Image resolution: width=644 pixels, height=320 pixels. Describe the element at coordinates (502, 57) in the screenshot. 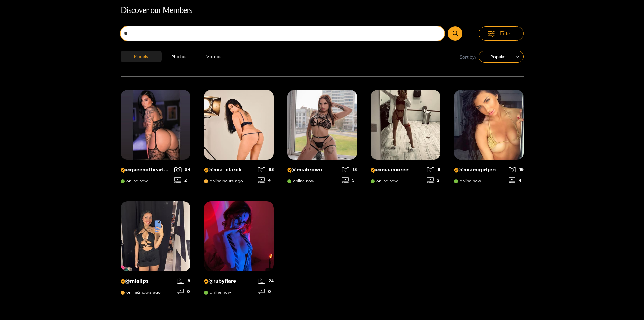

I see `span: Popular` at that location.